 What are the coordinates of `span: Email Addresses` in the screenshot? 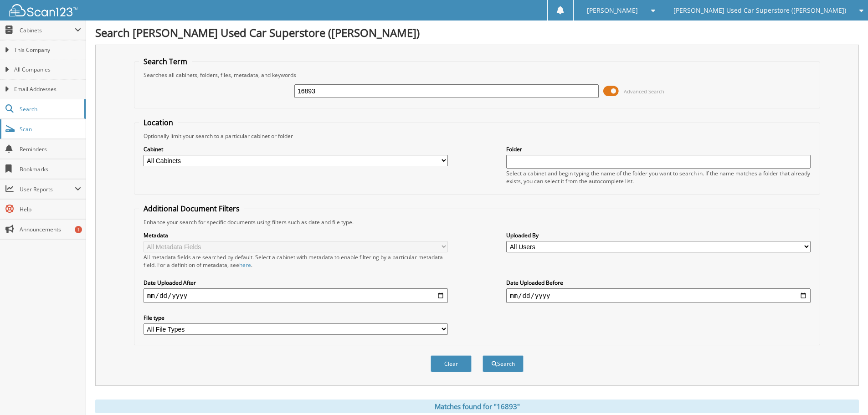 It's located at (48, 89).